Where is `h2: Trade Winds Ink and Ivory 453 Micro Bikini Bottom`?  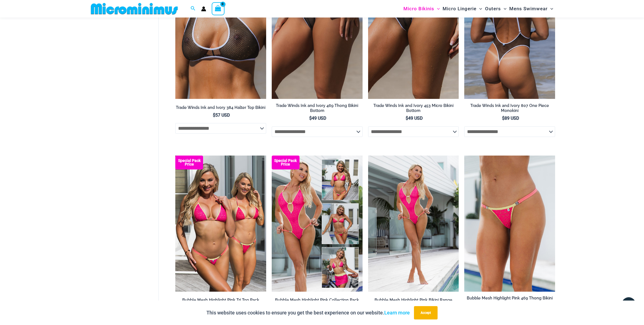
h2: Trade Winds Ink and Ivory 453 Micro Bikini Bottom is located at coordinates (413, 108).